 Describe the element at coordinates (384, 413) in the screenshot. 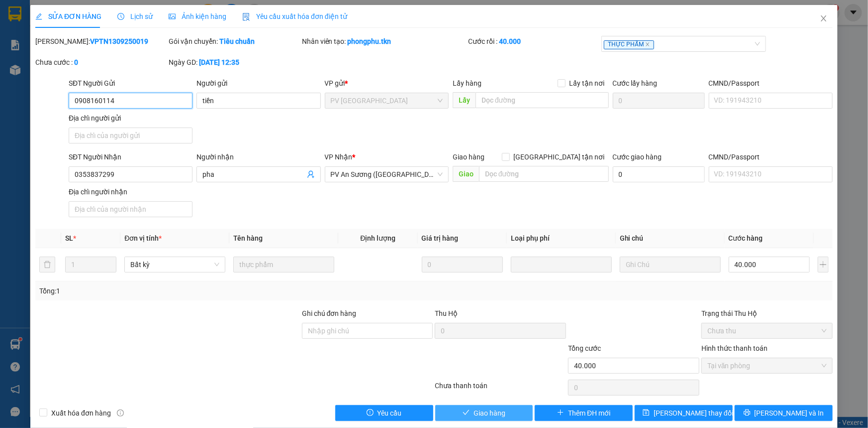

I see `button: exclamation-circleYêu cầu` at that location.